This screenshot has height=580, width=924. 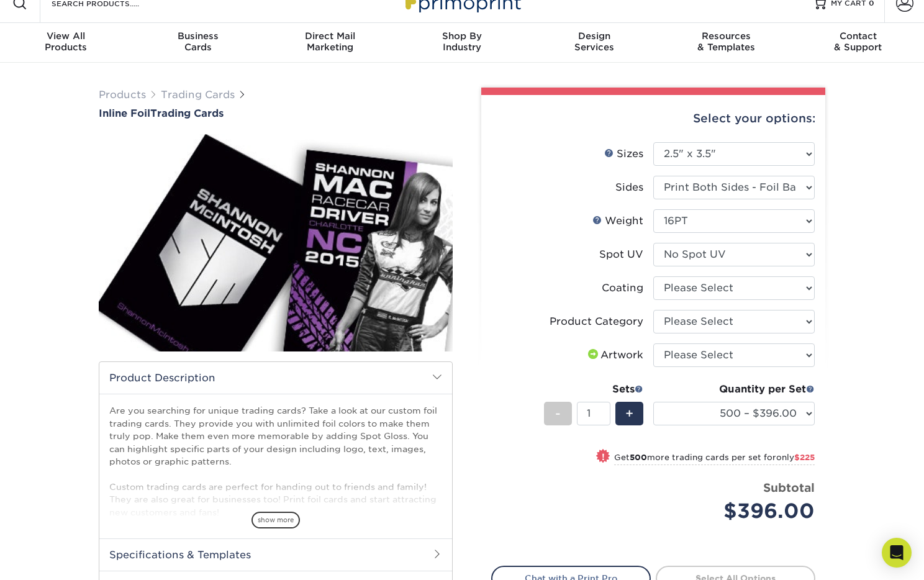 I want to click on strong: Subtotal, so click(x=788, y=488).